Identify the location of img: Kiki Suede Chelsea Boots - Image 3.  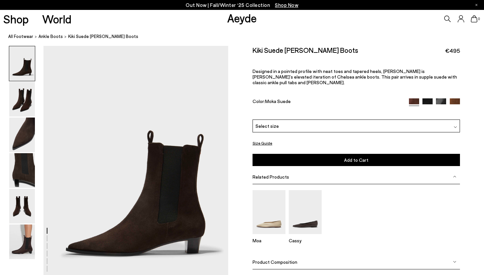
(22, 134).